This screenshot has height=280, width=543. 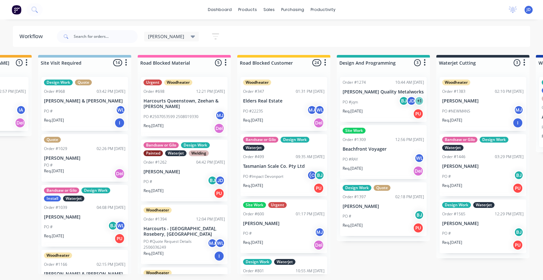 What do you see at coordinates (21, 110) in the screenshot?
I see `div: IA` at bounding box center [21, 110].